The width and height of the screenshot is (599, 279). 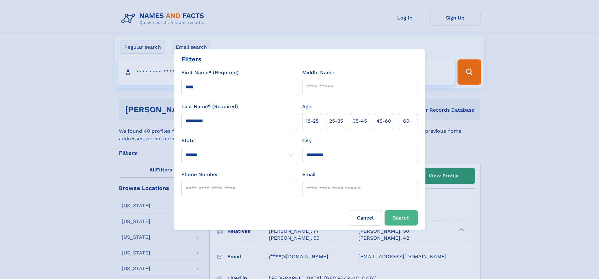 I want to click on label: Age, so click(x=307, y=107).